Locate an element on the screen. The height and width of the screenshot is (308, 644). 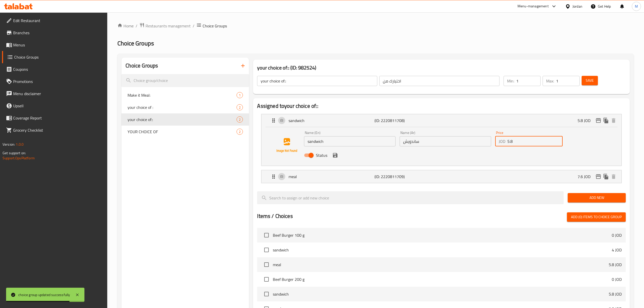
span: Coupons is located at coordinates (58, 69).